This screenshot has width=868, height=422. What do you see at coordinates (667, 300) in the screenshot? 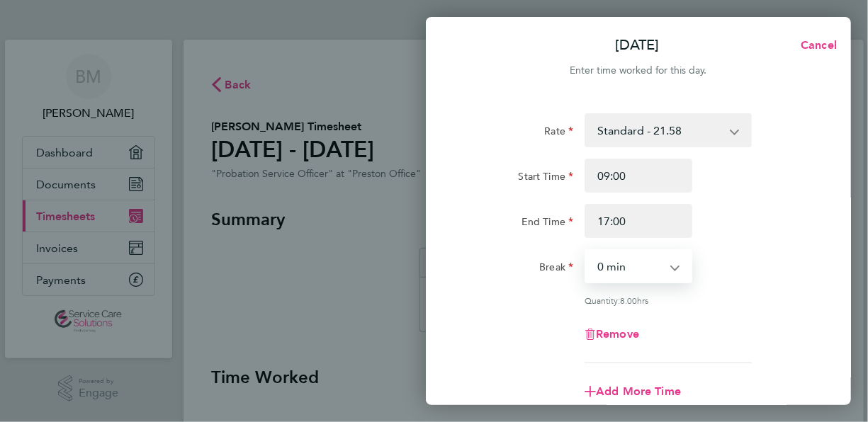
I see `div: Quantity: hrs` at bounding box center [667, 300].